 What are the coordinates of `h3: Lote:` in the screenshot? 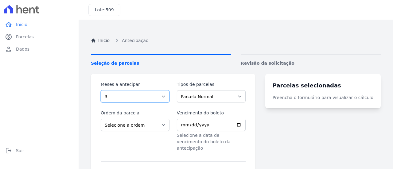 It's located at (104, 10).